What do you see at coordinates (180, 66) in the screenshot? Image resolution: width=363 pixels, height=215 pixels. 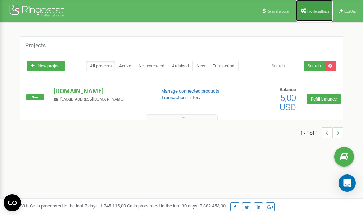 I see `a: Archived` at bounding box center [180, 66].